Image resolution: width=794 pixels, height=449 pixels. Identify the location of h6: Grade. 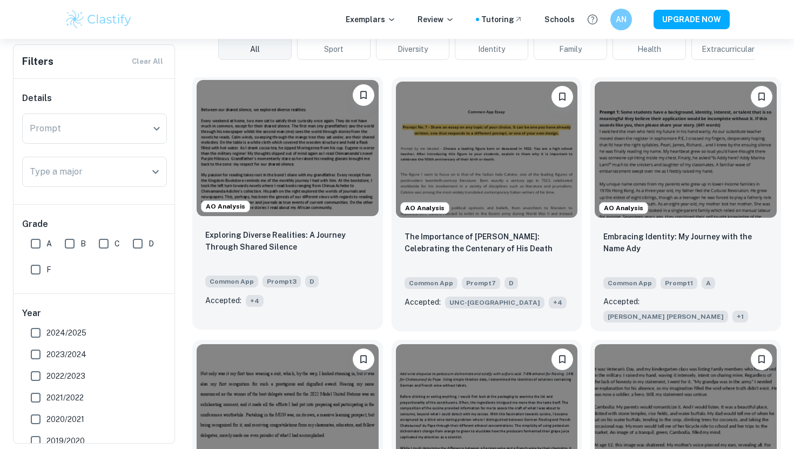
(95, 224).